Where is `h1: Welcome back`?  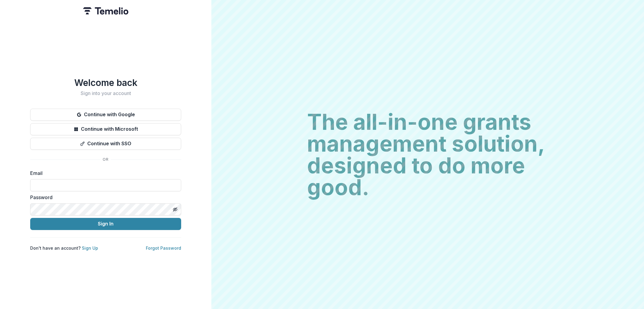 h1: Welcome back is located at coordinates (106, 83).